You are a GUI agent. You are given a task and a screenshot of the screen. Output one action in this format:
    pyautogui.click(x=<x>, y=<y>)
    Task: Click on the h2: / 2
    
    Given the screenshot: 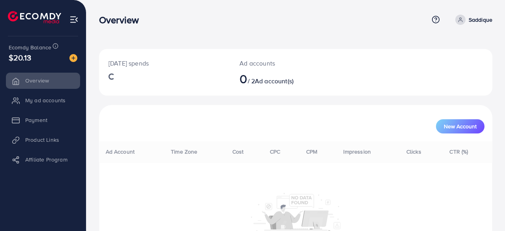 What is the action you would take?
    pyautogui.click(x=279, y=78)
    